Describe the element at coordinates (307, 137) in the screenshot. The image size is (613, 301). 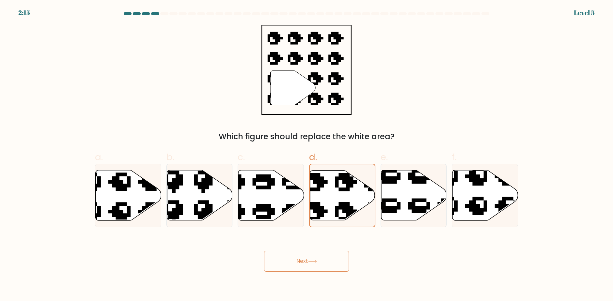
I see `div: Which figure should replace the white area?` at that location.